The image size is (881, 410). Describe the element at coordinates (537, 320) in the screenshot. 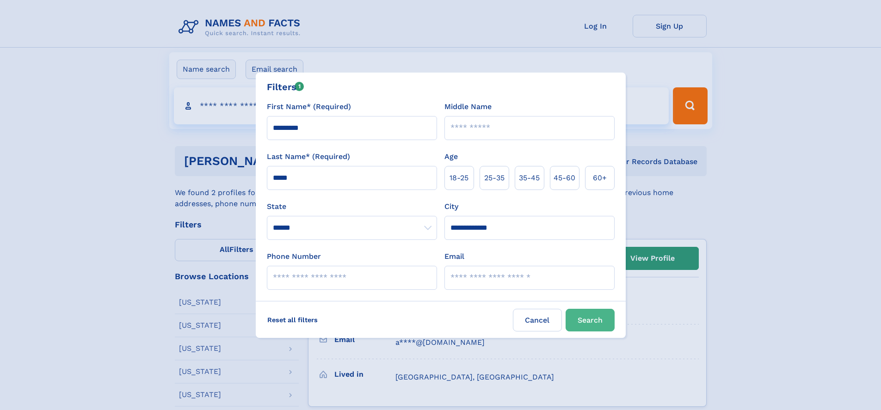

I see `label: Cancel` at that location.